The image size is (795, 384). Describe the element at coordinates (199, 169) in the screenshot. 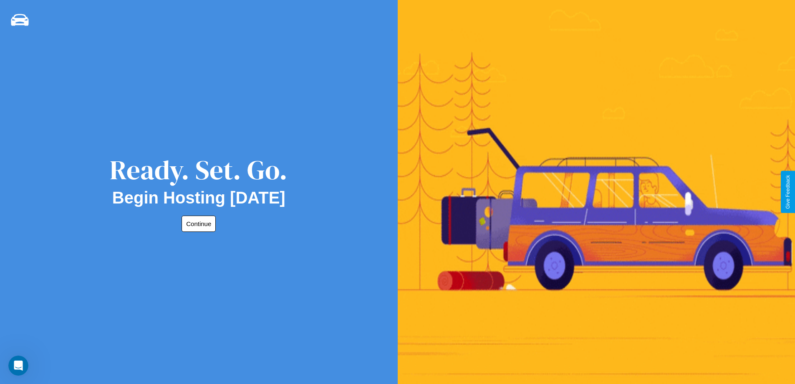

I see `div: Ready. Set. Go.` at that location.